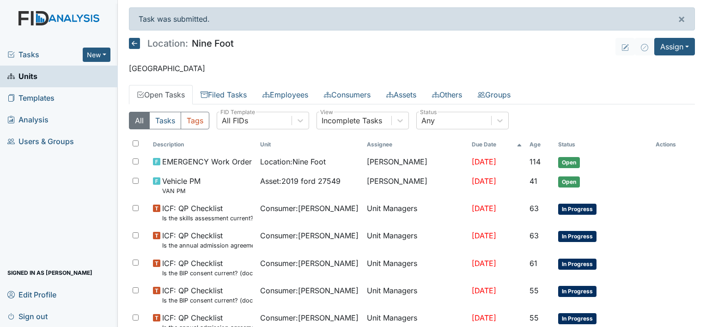  What do you see at coordinates (416, 145) in the screenshot?
I see `th: Assignee` at bounding box center [416, 145].